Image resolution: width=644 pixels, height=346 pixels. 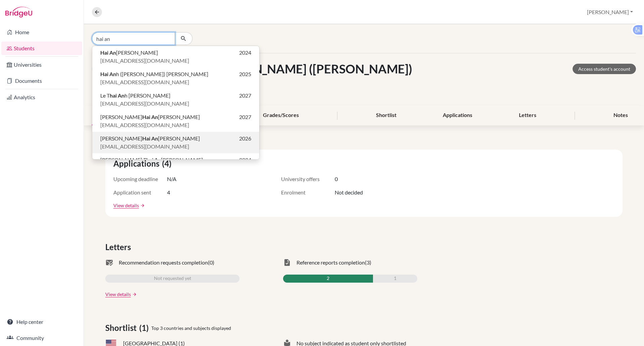 I want to click on div: Applications, so click(x=457, y=115).